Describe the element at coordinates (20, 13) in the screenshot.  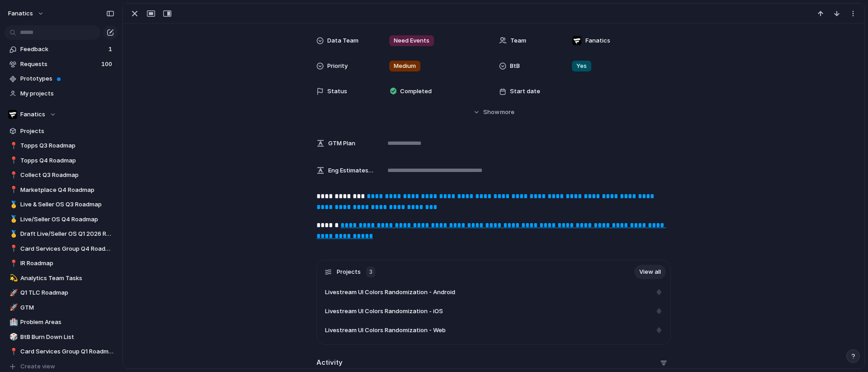
I see `span: fanatics` at that location.